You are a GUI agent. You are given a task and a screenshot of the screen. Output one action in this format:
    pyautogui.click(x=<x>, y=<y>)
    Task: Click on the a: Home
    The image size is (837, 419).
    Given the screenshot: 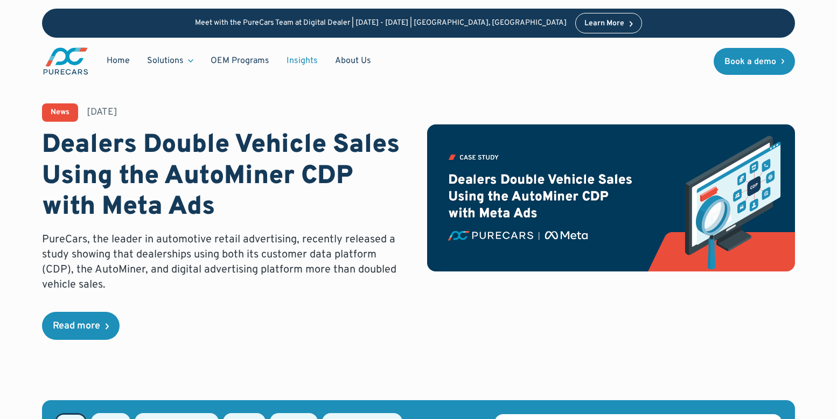 What is the action you would take?
    pyautogui.click(x=118, y=61)
    